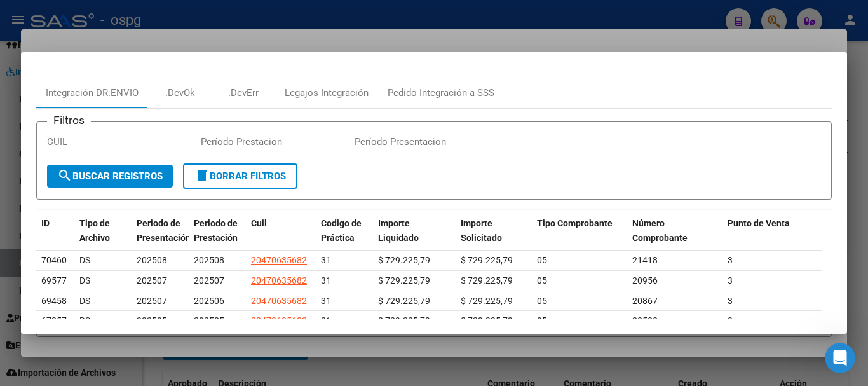  What do you see at coordinates (259, 223) in the screenshot?
I see `span: Cuil` at bounding box center [259, 223].